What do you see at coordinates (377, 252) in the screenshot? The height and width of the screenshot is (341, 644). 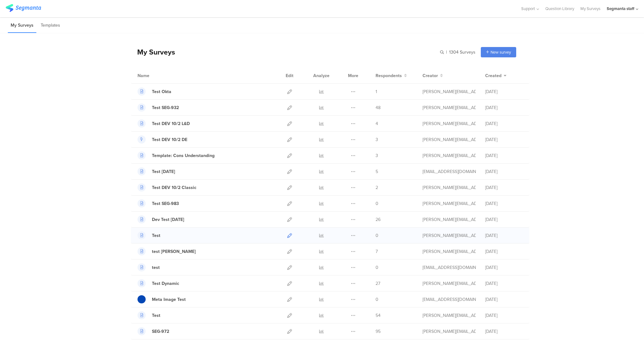 I see `span: 7` at bounding box center [377, 252].